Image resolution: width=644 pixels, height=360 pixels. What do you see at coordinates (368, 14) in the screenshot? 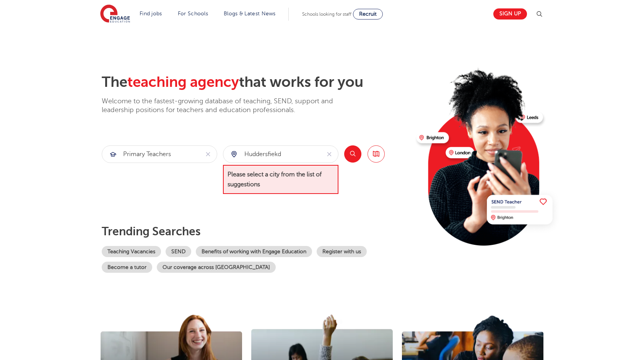
I see `span: Recruit` at bounding box center [368, 14].